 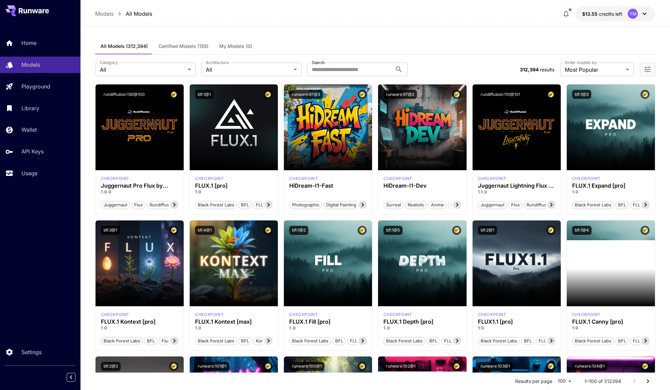 What do you see at coordinates (367, 341) in the screenshot?
I see `span: FLUX.1 Fill [pro]` at bounding box center [367, 341].